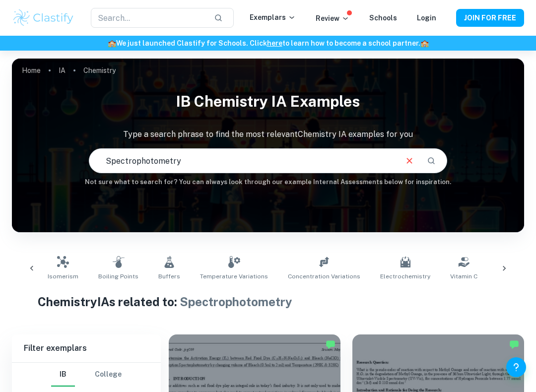 Image resolution: width=536 pixels, height=392 pixels. Describe the element at coordinates (490, 18) in the screenshot. I see `a: JOIN FOR FREE` at that location.